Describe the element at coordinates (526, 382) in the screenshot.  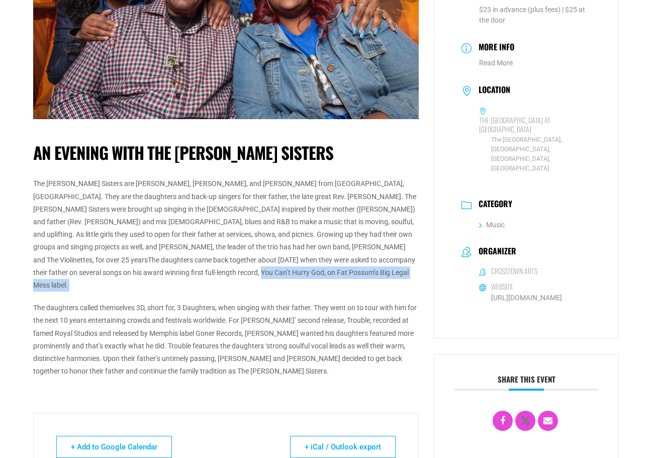
I see `h3: Share this event` at that location.